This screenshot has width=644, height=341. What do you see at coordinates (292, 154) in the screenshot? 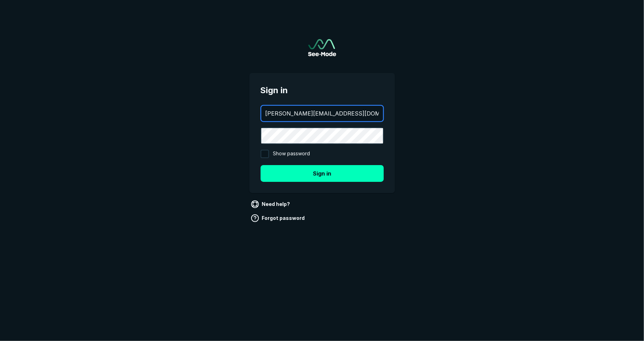
I see `span: Show password` at bounding box center [292, 154].